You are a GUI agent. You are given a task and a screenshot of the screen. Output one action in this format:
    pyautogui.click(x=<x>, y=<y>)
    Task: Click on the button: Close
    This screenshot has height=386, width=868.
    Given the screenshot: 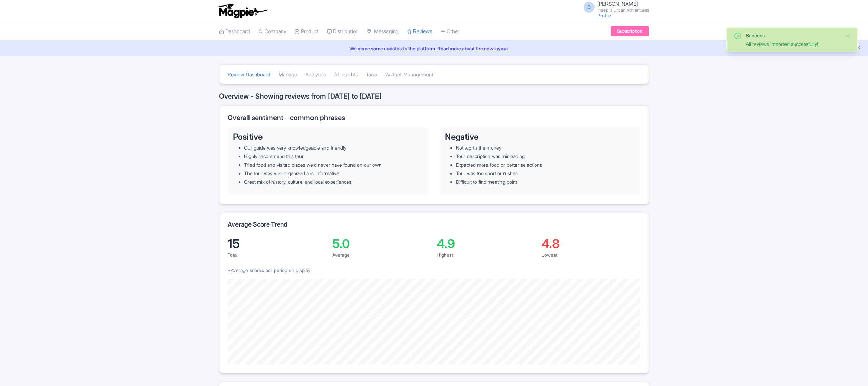 What is the action you would take?
    pyautogui.click(x=848, y=36)
    